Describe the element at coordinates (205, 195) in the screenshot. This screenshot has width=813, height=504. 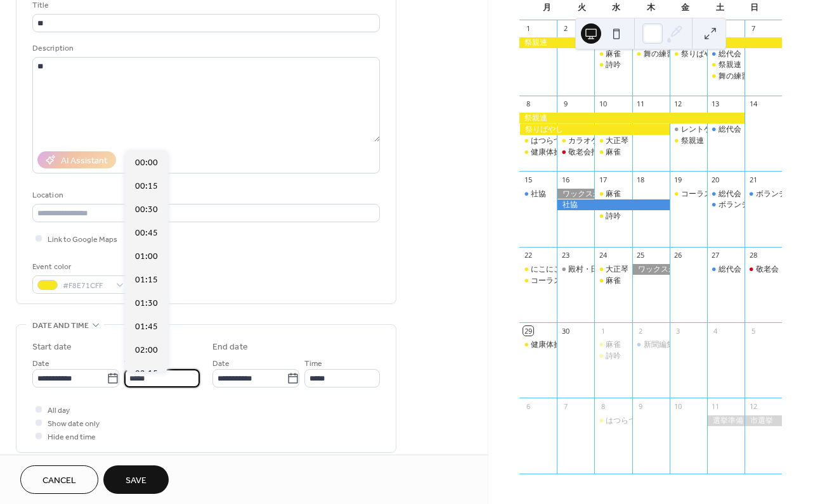
I see `div: Location` at that location.